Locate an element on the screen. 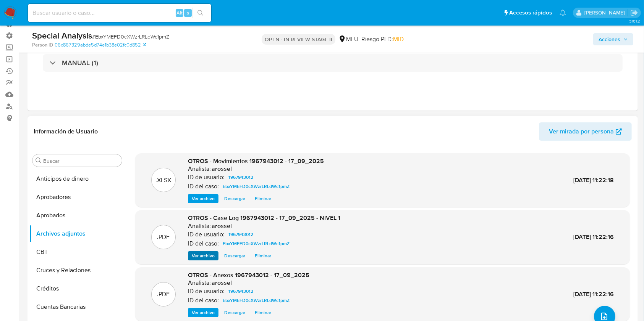 Image resolution: width=644 pixels, height=321 pixels. b: Special Analysis is located at coordinates (62, 36).